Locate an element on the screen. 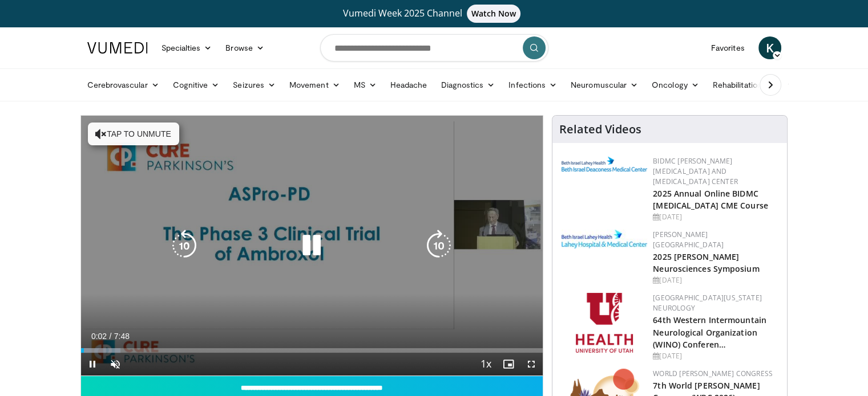 The image size is (868, 396). a: K is located at coordinates (770, 48).